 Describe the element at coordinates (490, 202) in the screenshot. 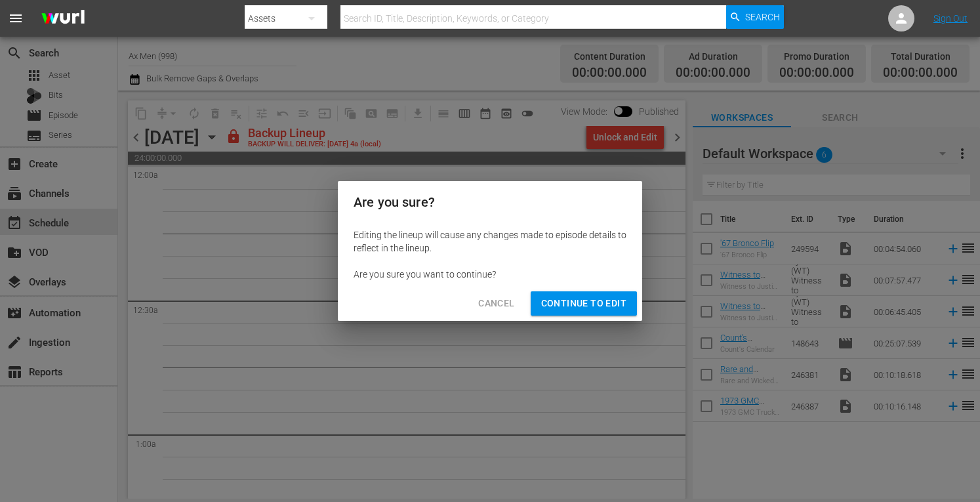

I see `h2: Are you sure?` at that location.